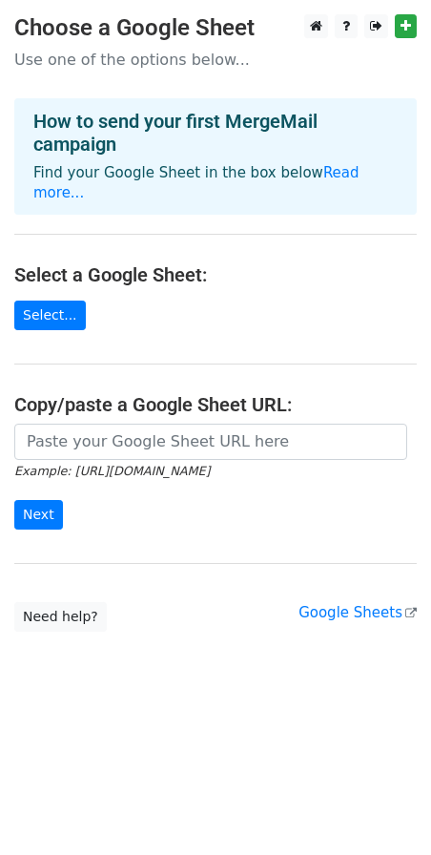  I want to click on p: Find your Google Sheet in the box below, so click(216, 183).